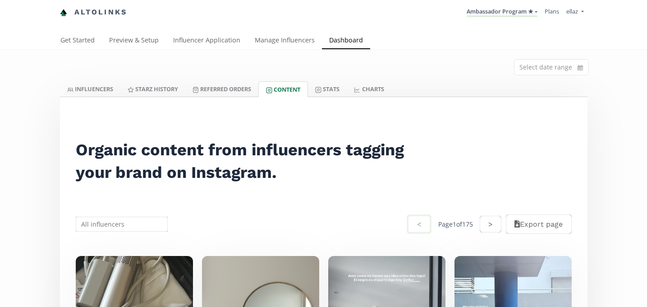  Describe the element at coordinates (369, 89) in the screenshot. I see `a: CHARTS` at that location.